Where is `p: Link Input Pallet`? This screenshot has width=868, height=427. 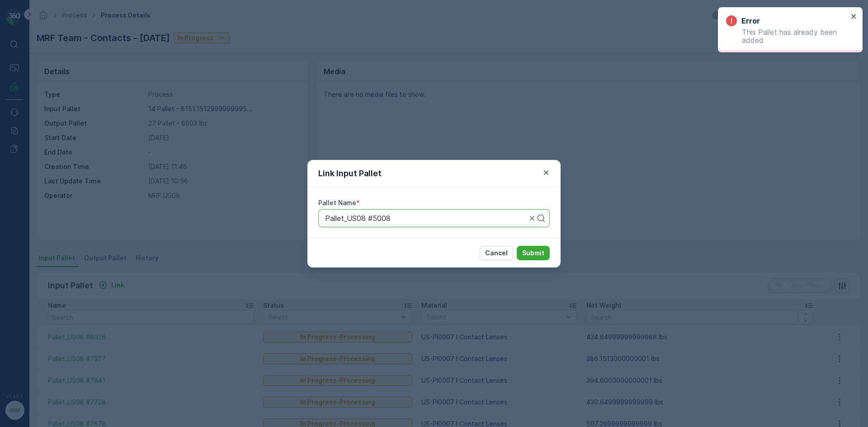 p: Link Input Pallet is located at coordinates (350, 173).